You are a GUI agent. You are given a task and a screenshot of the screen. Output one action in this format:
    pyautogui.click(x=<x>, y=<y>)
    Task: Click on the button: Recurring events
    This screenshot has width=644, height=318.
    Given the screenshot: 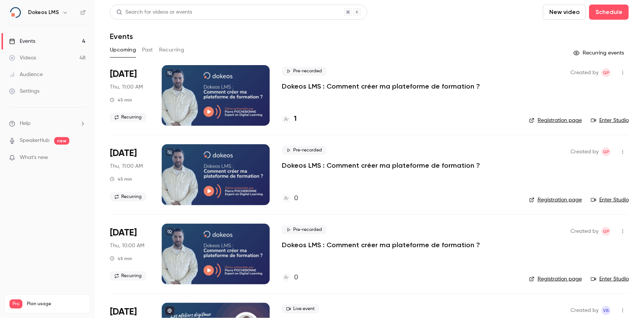 What is the action you would take?
    pyautogui.click(x=600, y=53)
    